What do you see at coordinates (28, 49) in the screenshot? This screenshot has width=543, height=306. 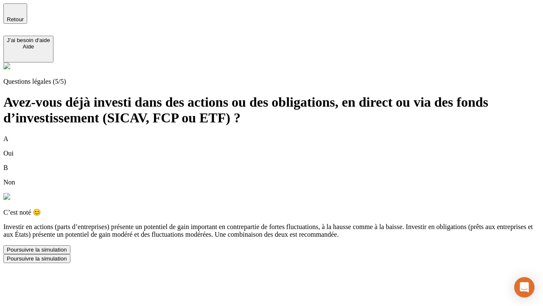 I see `button: J’ai besoin d'aideAide` at bounding box center [28, 49].